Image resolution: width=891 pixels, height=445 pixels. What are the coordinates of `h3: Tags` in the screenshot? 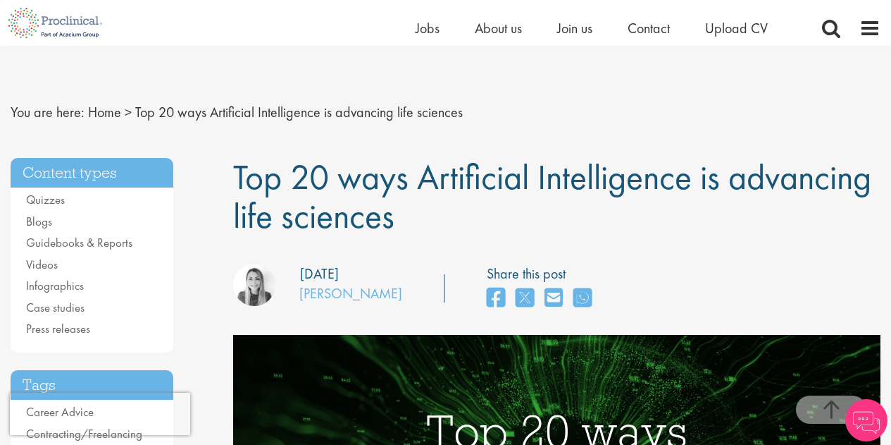 It's located at (92, 385).